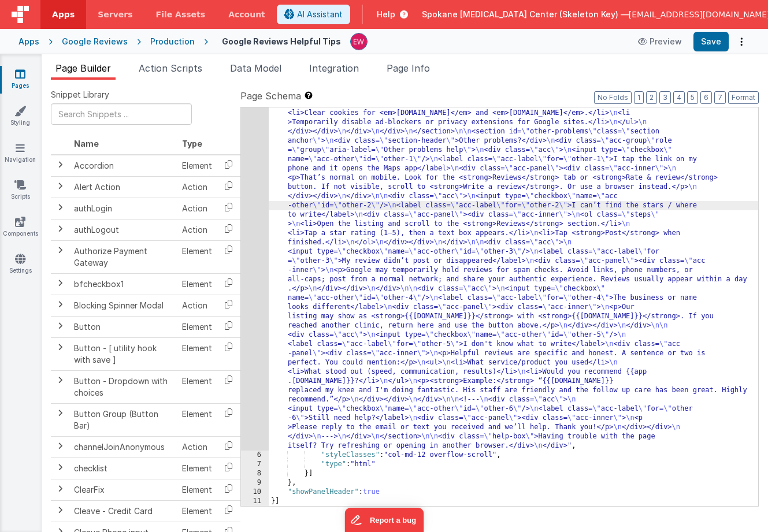 The width and height of the screenshot is (768, 532). I want to click on td: checklist, so click(123, 468).